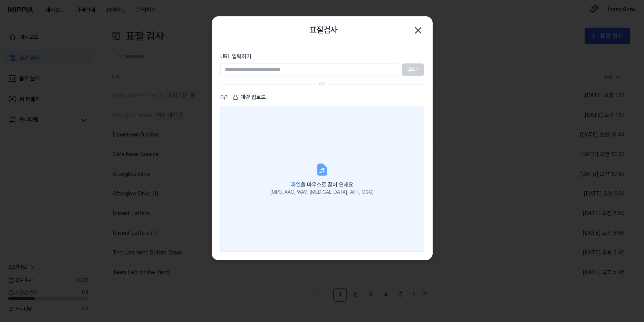 This screenshot has width=644, height=322. I want to click on span: 0, so click(222, 98).